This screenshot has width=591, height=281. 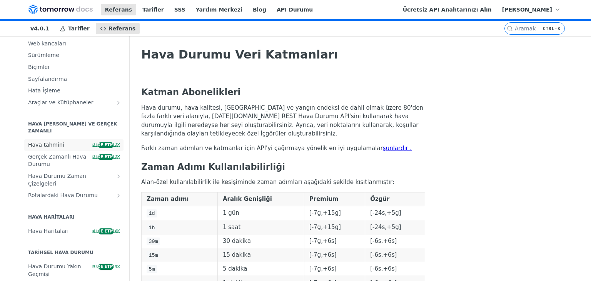 What do you see at coordinates (74, 79) in the screenshot?
I see `a: Sayfalandırma` at bounding box center [74, 79].